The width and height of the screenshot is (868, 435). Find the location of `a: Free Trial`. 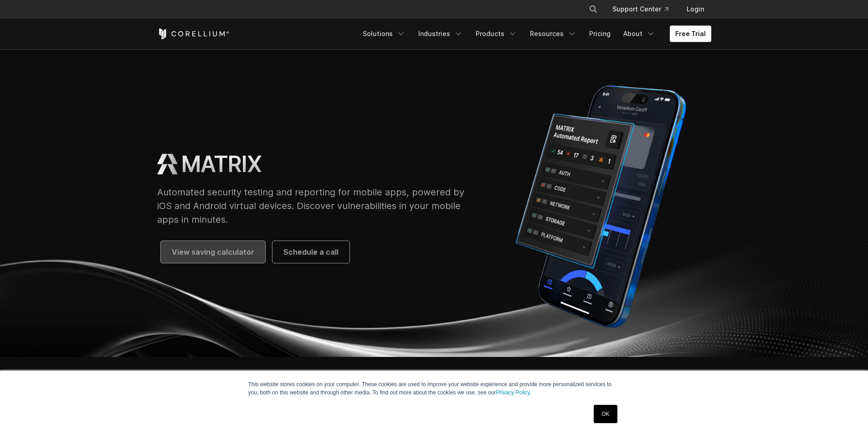

a: Free Trial is located at coordinates (691, 34).